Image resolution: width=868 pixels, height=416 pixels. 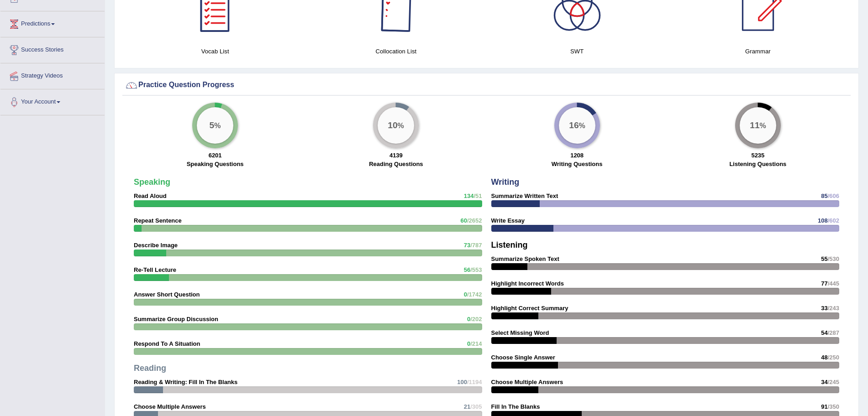 I want to click on strong: Fill In The Blanks, so click(x=516, y=406).